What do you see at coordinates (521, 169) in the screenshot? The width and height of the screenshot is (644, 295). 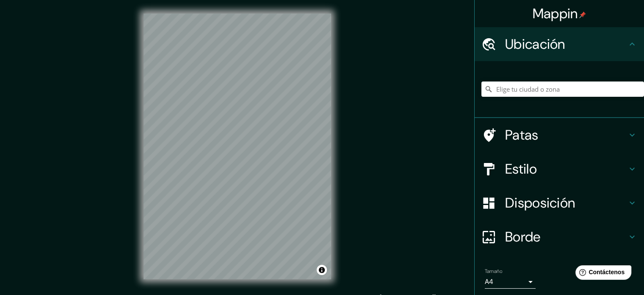 I see `font: Estilo` at bounding box center [521, 169].